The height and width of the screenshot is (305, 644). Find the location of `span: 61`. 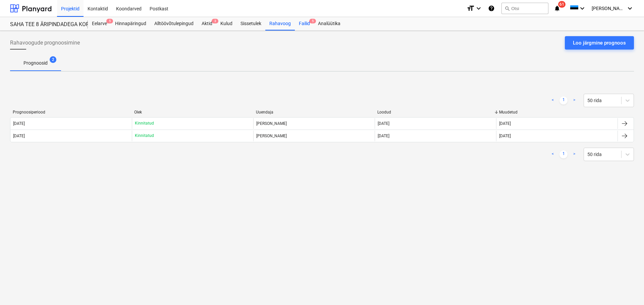

span: 61 is located at coordinates (562, 5).